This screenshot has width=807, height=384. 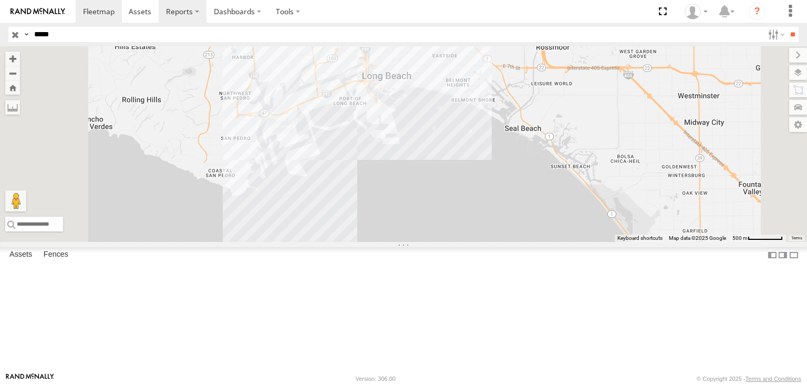 What do you see at coordinates (774, 378) in the screenshot?
I see `a: Terms and Conditions` at bounding box center [774, 378].